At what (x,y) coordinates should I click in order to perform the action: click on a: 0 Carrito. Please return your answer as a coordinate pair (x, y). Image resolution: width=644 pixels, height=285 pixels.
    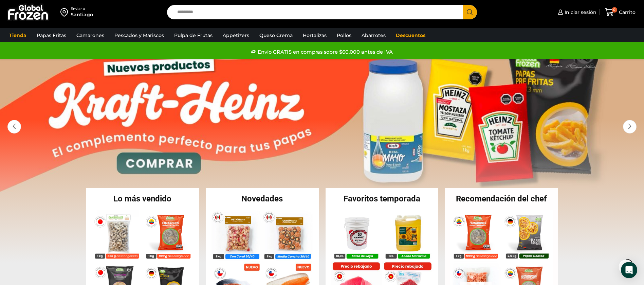
    Looking at the image, I should click on (620, 12).